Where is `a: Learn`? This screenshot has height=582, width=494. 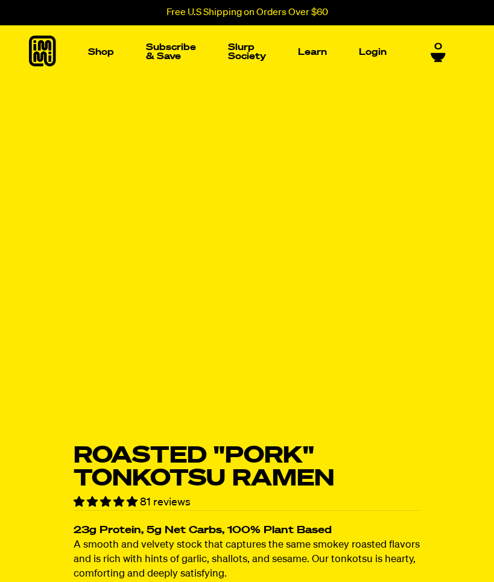 a: Learn is located at coordinates (313, 52).